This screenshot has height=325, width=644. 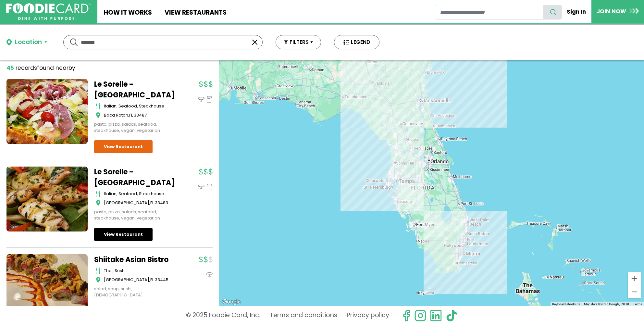 I want to click on span: Boca Raton, so click(x=116, y=115).